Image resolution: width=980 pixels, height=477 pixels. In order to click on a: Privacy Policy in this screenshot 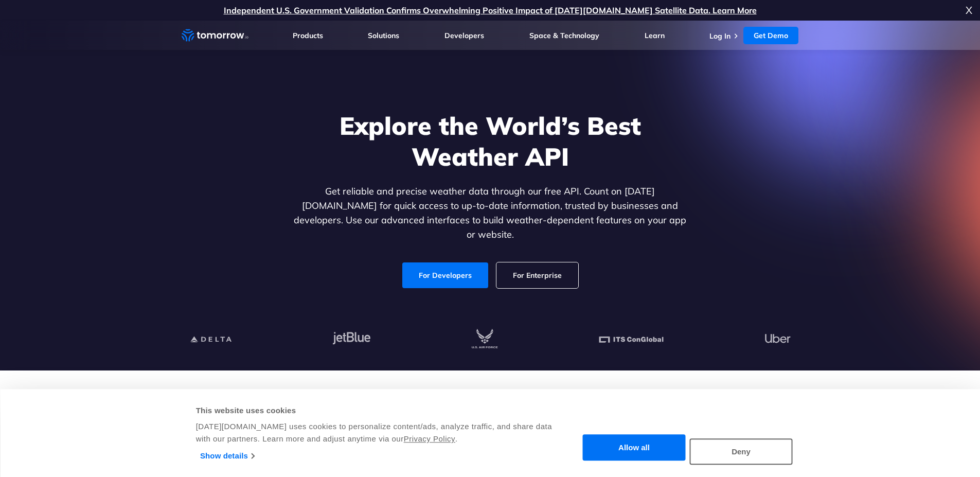, I will do `click(430, 438)`.